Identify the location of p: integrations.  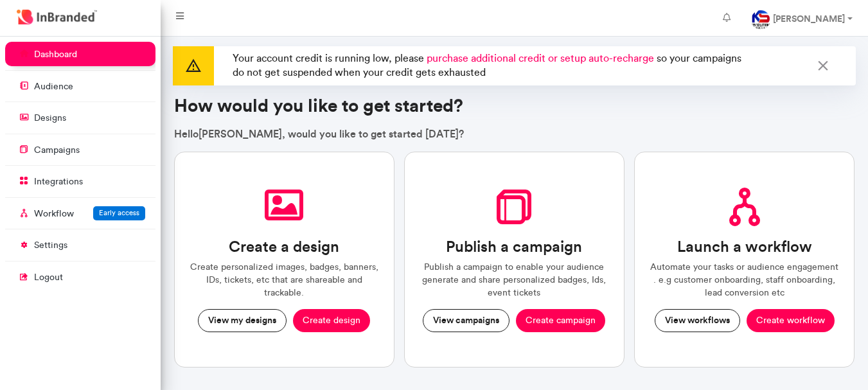
(58, 181).